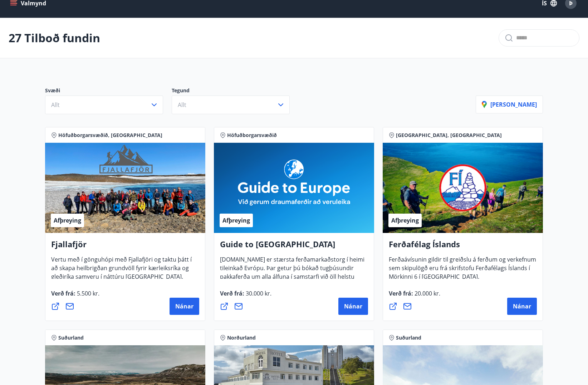  What do you see at coordinates (87, 293) in the screenshot?
I see `span: 5.500 kr.` at bounding box center [87, 293].